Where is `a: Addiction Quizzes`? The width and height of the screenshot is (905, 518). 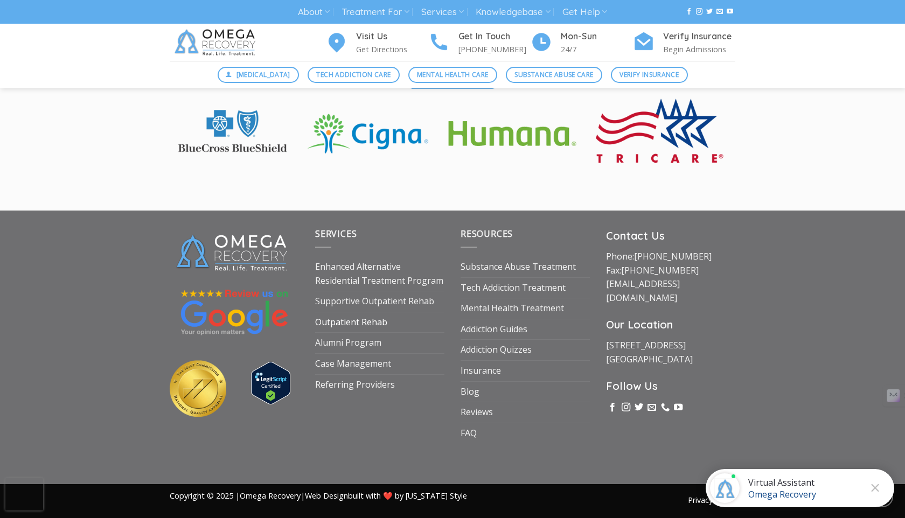
a: Addiction Quizzes is located at coordinates (496, 350).